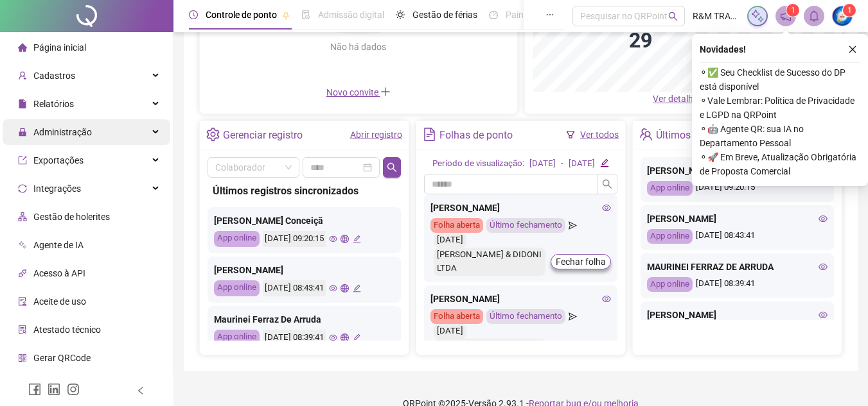 The image size is (868, 406). I want to click on span: Gestão de férias, so click(445, 14).